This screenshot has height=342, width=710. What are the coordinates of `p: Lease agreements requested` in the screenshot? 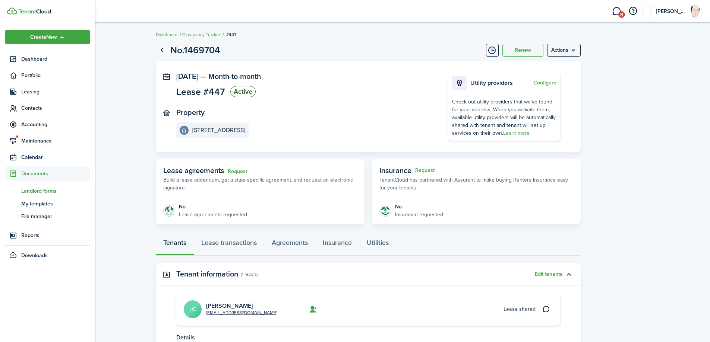 It's located at (213, 215).